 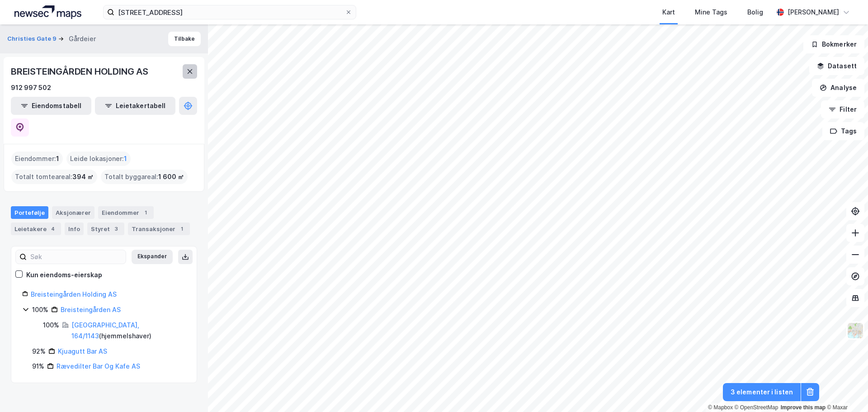 What do you see at coordinates (82, 351) in the screenshot?
I see `a: Kjuagutt Bar AS` at bounding box center [82, 351].